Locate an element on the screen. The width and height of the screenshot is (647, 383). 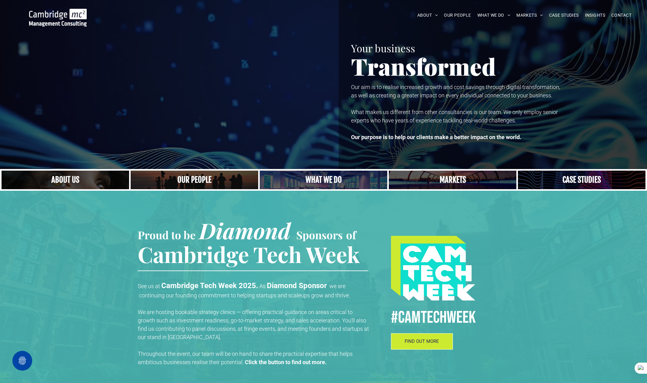
span: Sponsors is located at coordinates (319, 235).